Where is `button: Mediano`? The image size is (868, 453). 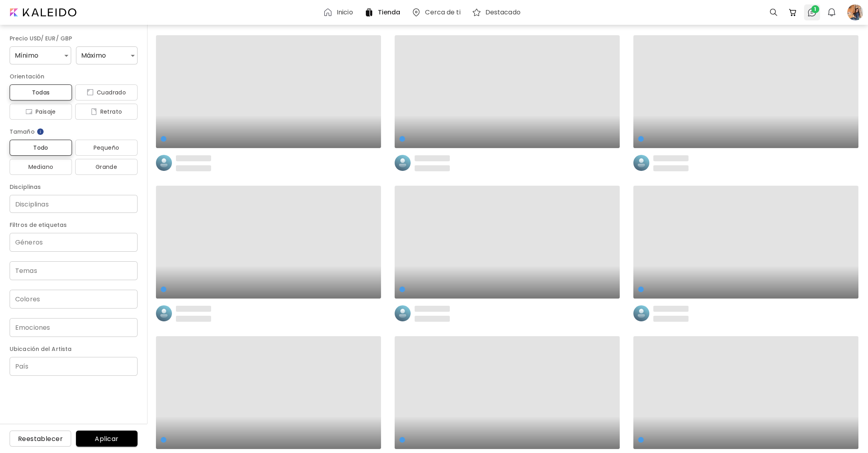
button: Mediano is located at coordinates (41, 167).